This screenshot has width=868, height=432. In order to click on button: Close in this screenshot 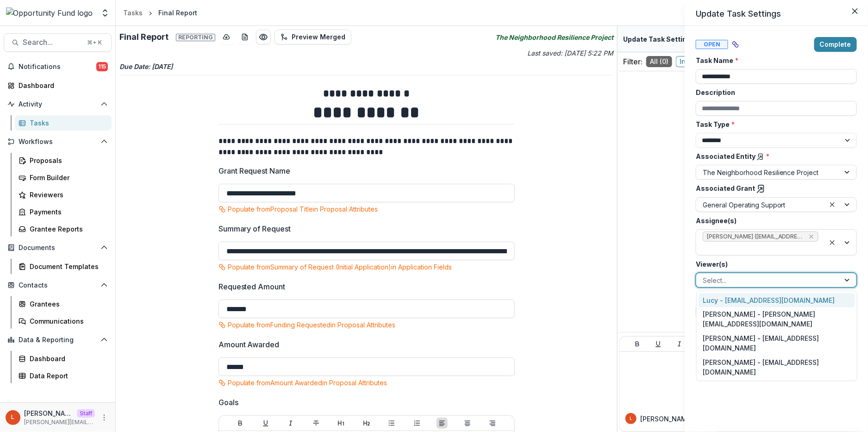, I will do `click(855, 11)`.